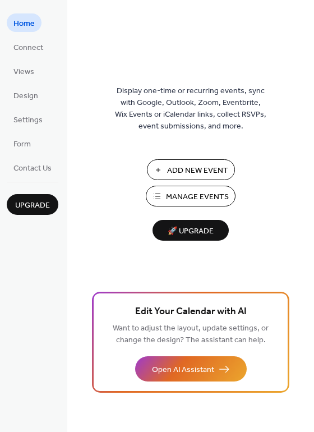 The image size is (314, 432). Describe the element at coordinates (183, 370) in the screenshot. I see `span: Open AI Assistant` at that location.